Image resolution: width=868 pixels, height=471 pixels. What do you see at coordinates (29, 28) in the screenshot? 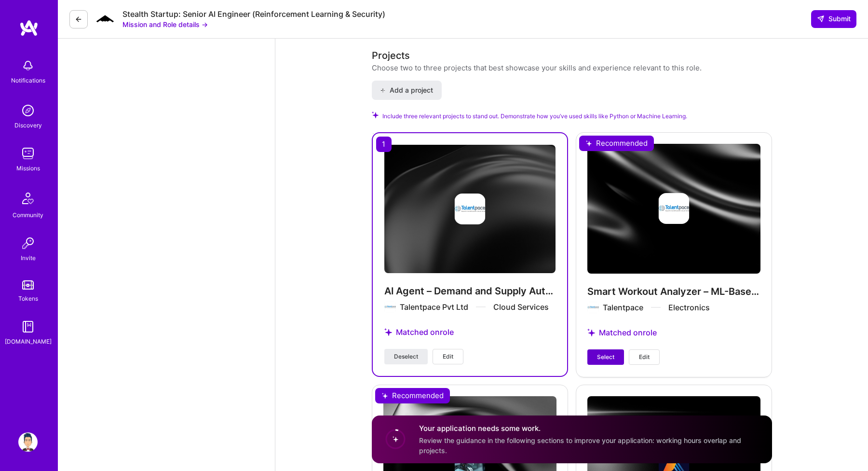
I see `img: logo` at bounding box center [29, 28].